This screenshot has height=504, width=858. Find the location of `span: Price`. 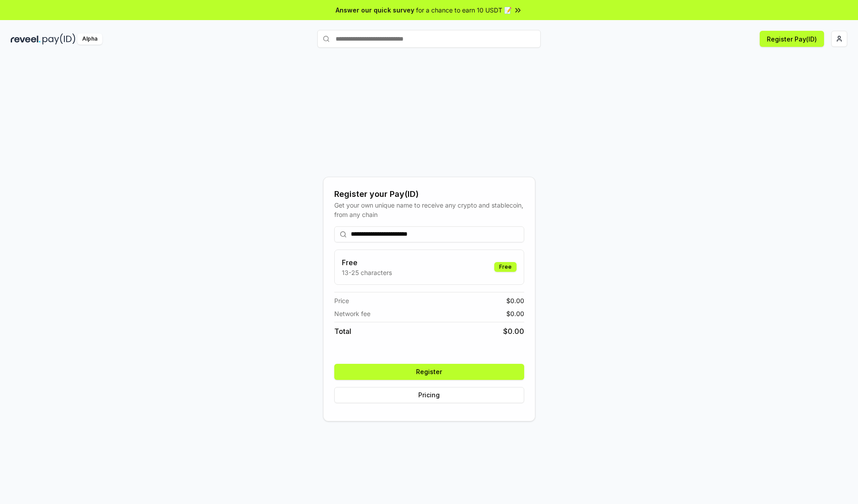

span: Price is located at coordinates (341, 301).